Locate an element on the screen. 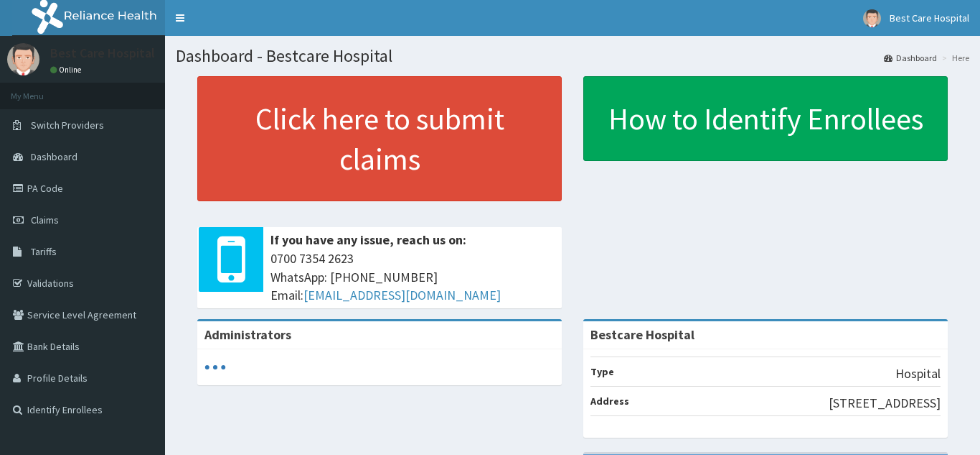 The height and width of the screenshot is (455, 980). li: Here is located at coordinates (954, 58).